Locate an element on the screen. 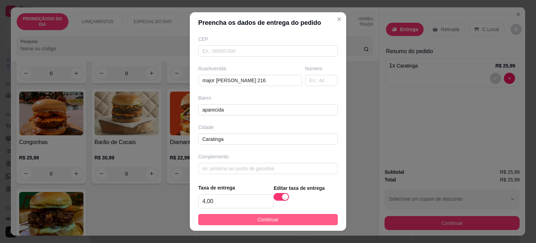 The height and width of the screenshot is (243, 536). button: Continuar is located at coordinates (268, 219).